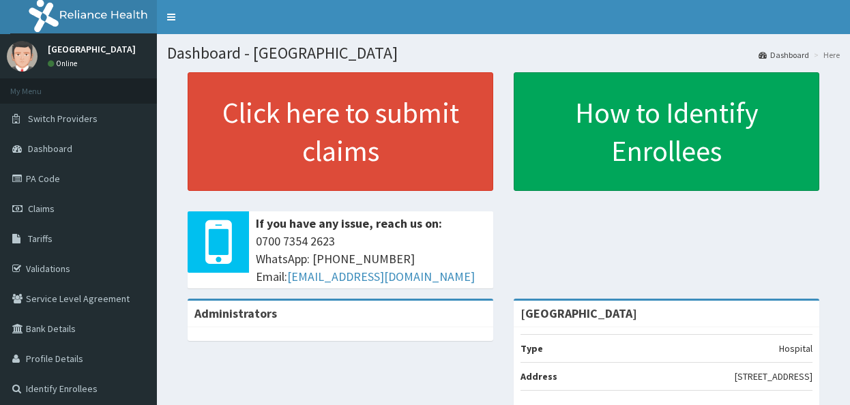 This screenshot has height=405, width=850. Describe the element at coordinates (40, 239) in the screenshot. I see `span: Tariffs` at that location.